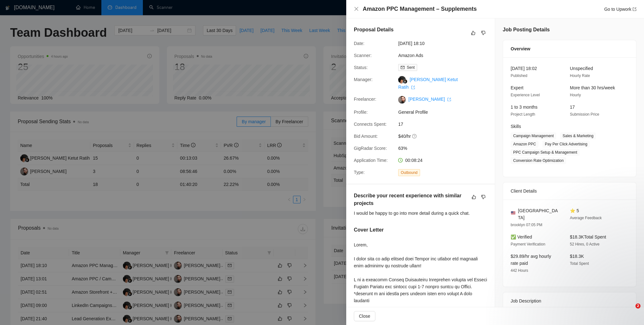 The height and width of the screenshot is (325, 644). I want to click on span: Hourly Rate, so click(580, 76).